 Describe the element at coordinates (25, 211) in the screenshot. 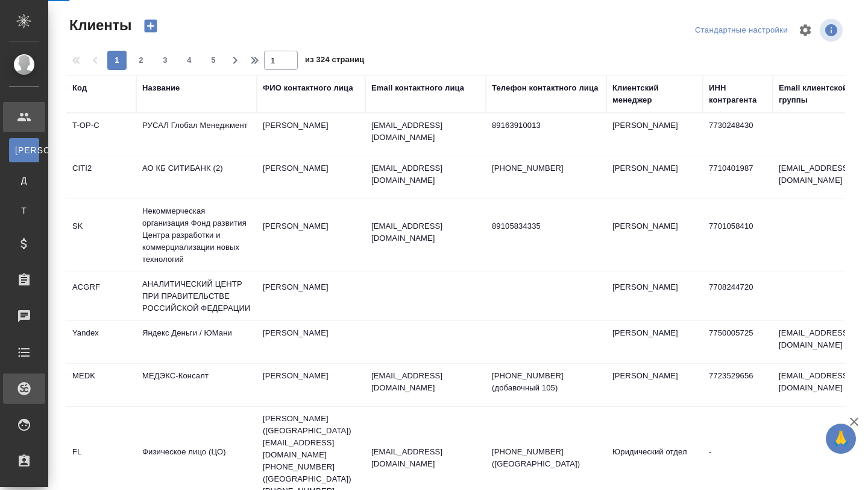

I see `a: Т` at that location.